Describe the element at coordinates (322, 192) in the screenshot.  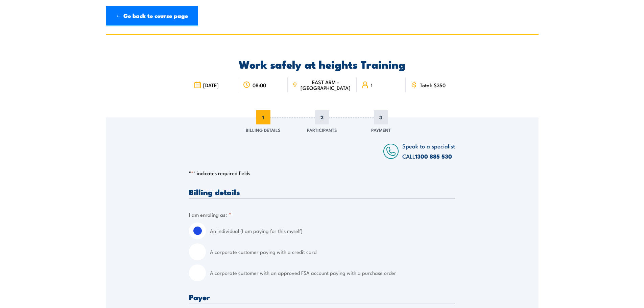
I see `h3: Billing details` at that location.